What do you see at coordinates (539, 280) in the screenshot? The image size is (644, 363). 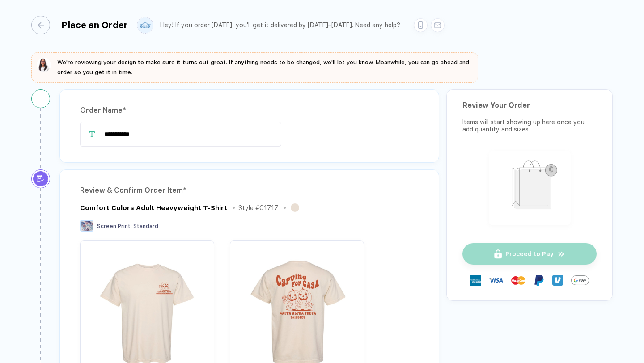 I see `img: Paypal` at bounding box center [539, 280].